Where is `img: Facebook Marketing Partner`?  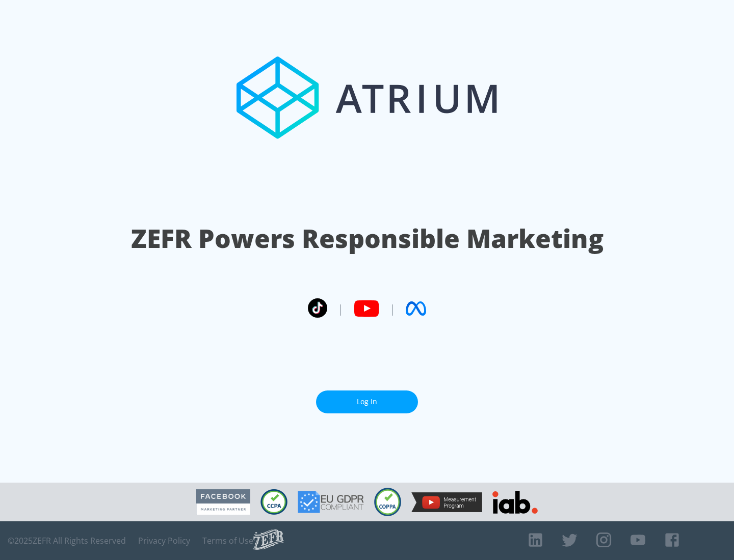
img: Facebook Marketing Partner is located at coordinates (223, 502).